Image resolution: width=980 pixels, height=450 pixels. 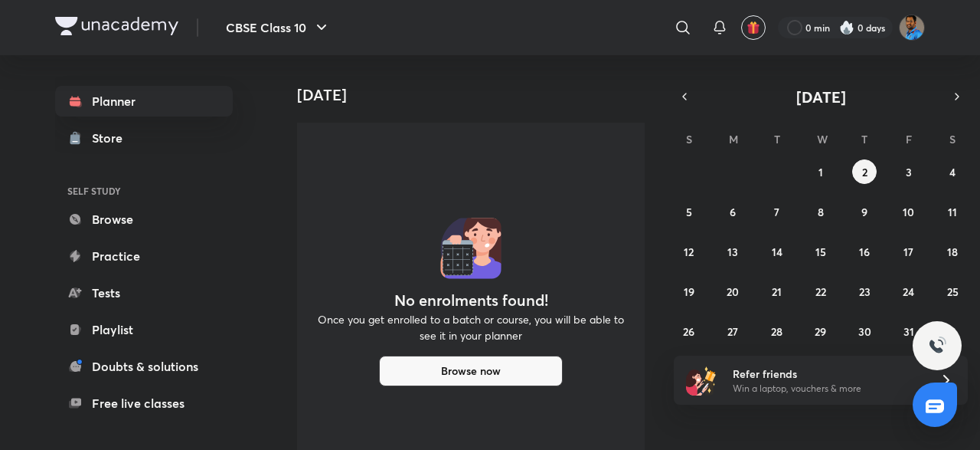 I want to click on abbr: October 9, 2025, so click(x=865, y=211).